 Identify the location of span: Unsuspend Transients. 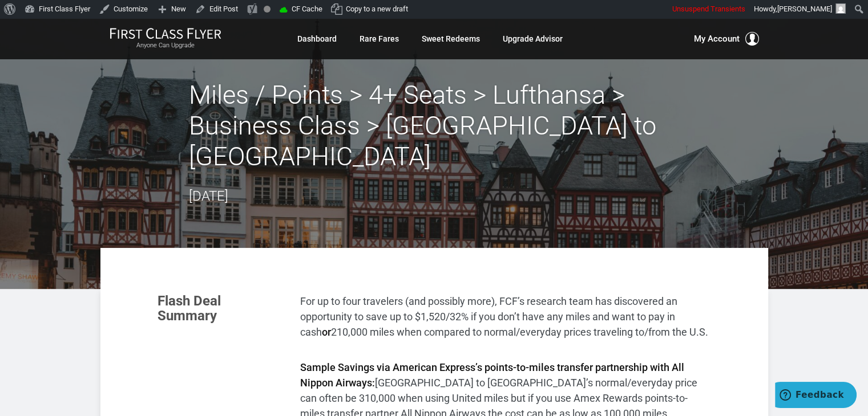
(709, 9).